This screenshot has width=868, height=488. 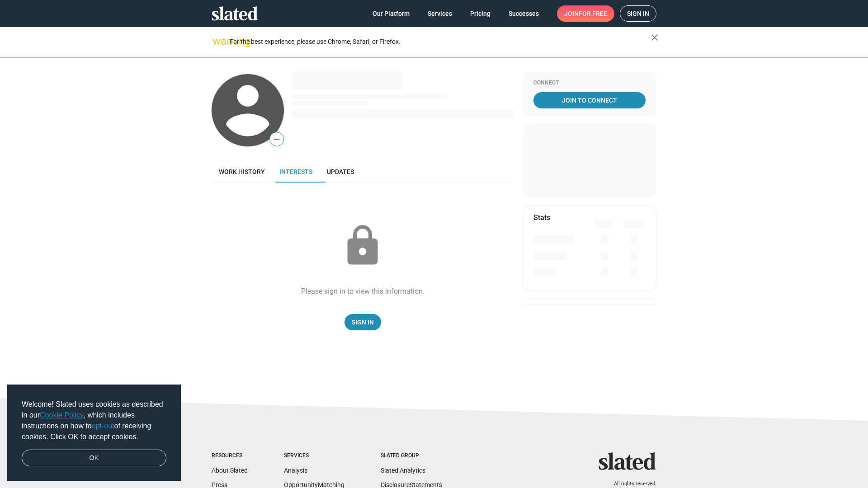 I want to click on mat-icon: lock, so click(x=362, y=246).